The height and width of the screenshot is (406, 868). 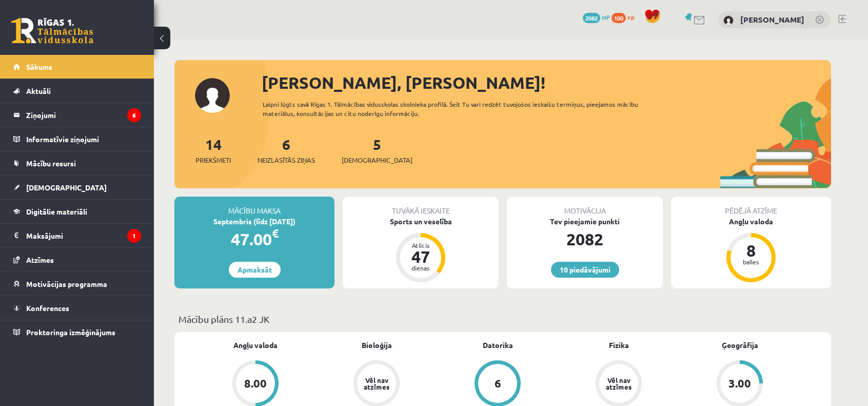 I want to click on div: 3.00, so click(x=740, y=384).